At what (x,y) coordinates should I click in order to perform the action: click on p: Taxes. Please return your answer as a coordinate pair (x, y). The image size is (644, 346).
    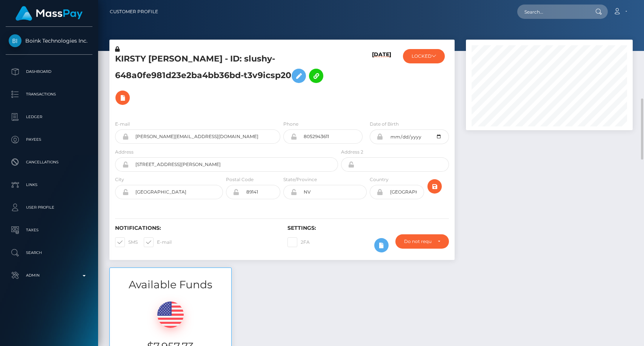
    Looking at the image, I should click on (49, 230).